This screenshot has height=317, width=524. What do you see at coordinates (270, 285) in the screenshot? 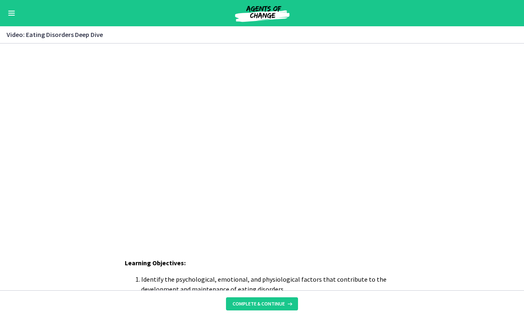
I see `li: Identify the psychological, emotional, and physiological factors that contribute to the developme...` at bounding box center [270, 285].